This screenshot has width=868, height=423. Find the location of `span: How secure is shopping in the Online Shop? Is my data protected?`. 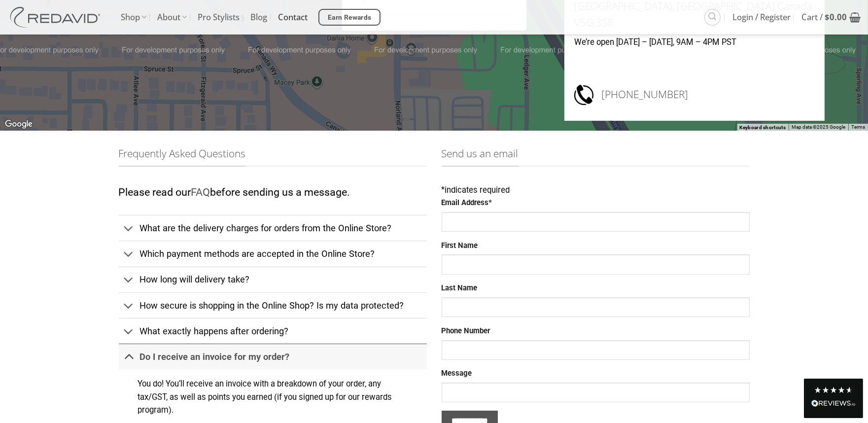

span: How secure is shopping in the Online Shop? Is my data protected? is located at coordinates (272, 306).